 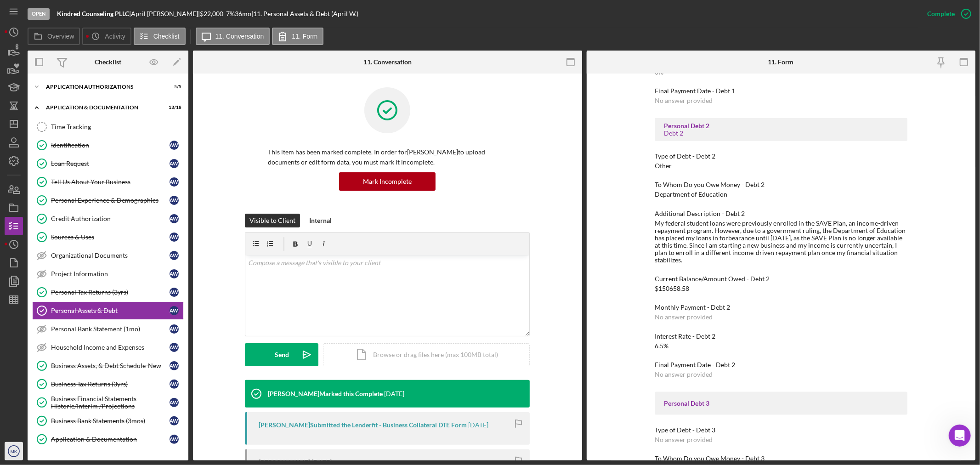 What do you see at coordinates (108, 201) in the screenshot?
I see `a: Personal Experience & DemographicsAW` at bounding box center [108, 201].